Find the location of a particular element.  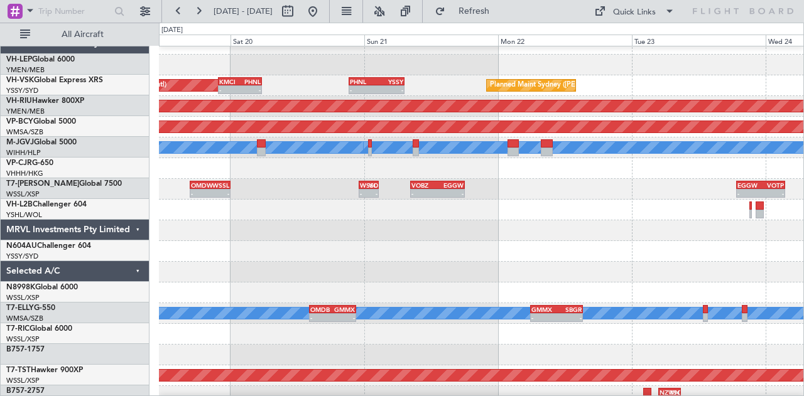

div: KMCI is located at coordinates (229, 82).